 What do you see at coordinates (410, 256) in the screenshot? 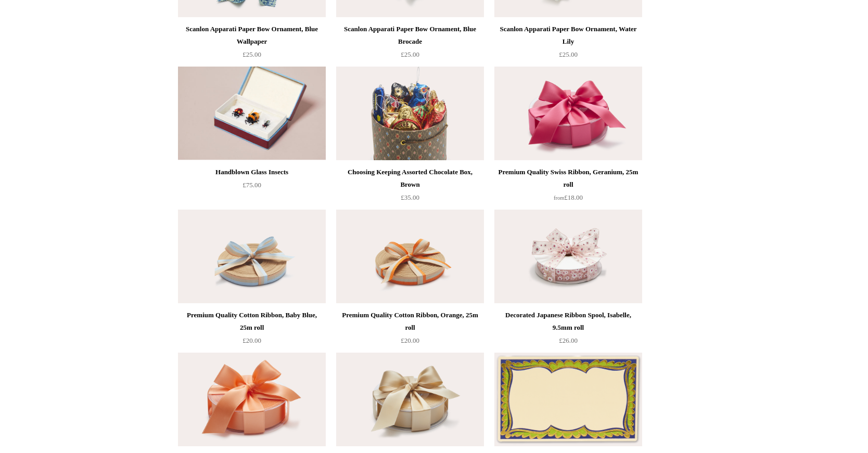
I see `img: Premium Quality Cotton Ribbon, Orange, 25m roll` at bounding box center [410, 256].